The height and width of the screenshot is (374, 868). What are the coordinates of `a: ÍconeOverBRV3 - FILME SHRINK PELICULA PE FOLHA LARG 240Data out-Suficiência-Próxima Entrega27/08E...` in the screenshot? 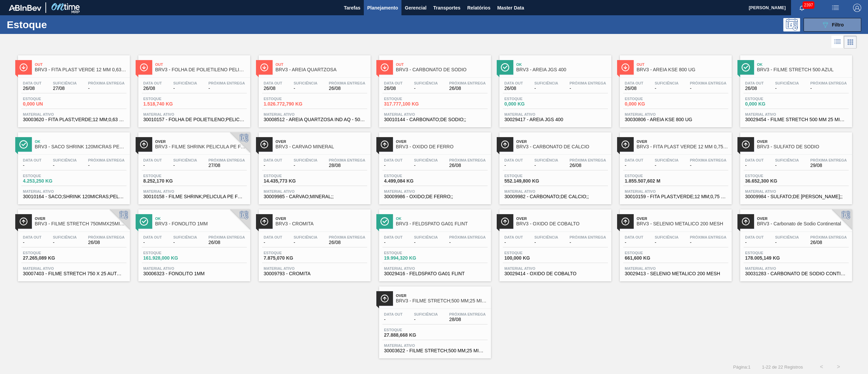 It's located at (193, 165).